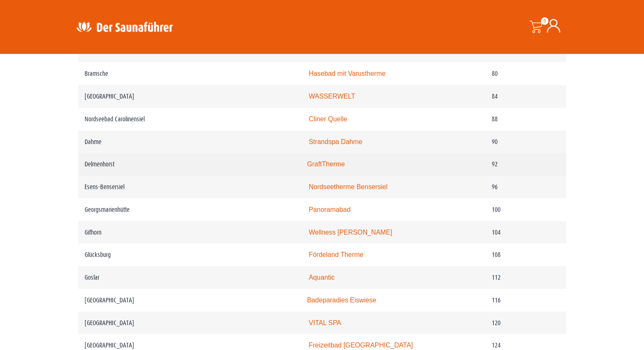  What do you see at coordinates (526, 232) in the screenshot?
I see `td: 104` at bounding box center [526, 232].